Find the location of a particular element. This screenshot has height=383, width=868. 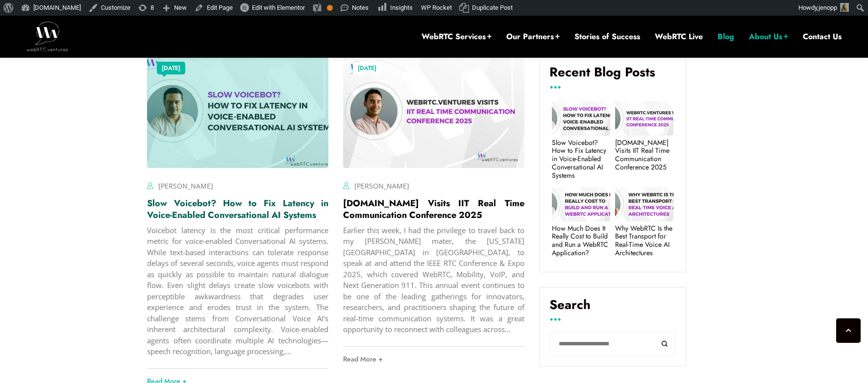

a: WebRTC Live is located at coordinates (679, 36).